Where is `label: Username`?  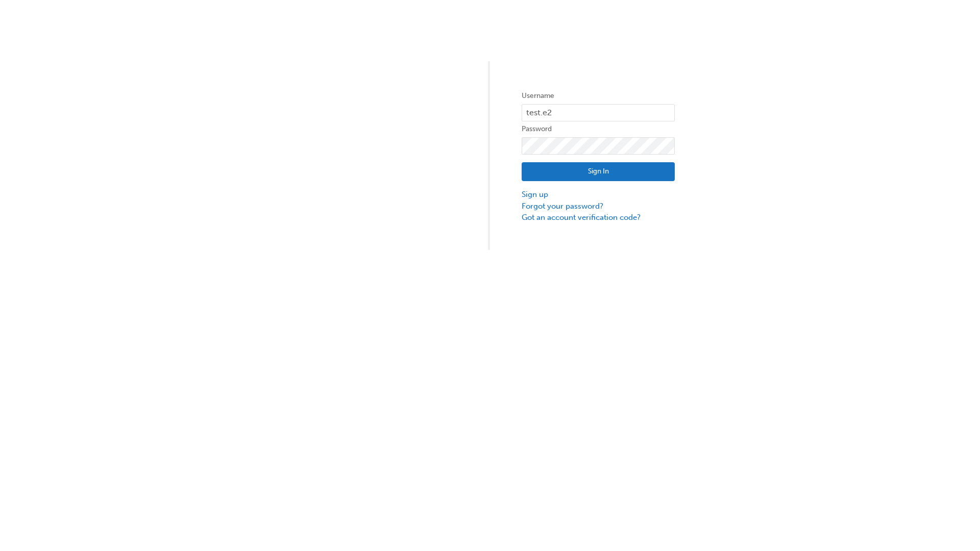 label: Username is located at coordinates (598, 96).